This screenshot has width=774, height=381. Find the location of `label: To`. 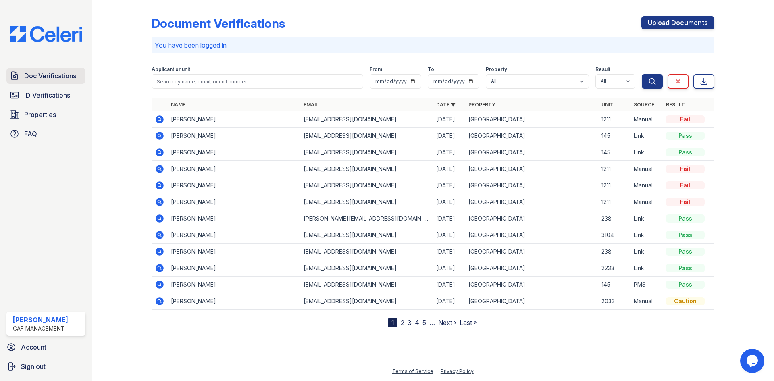

label: To is located at coordinates (431, 69).